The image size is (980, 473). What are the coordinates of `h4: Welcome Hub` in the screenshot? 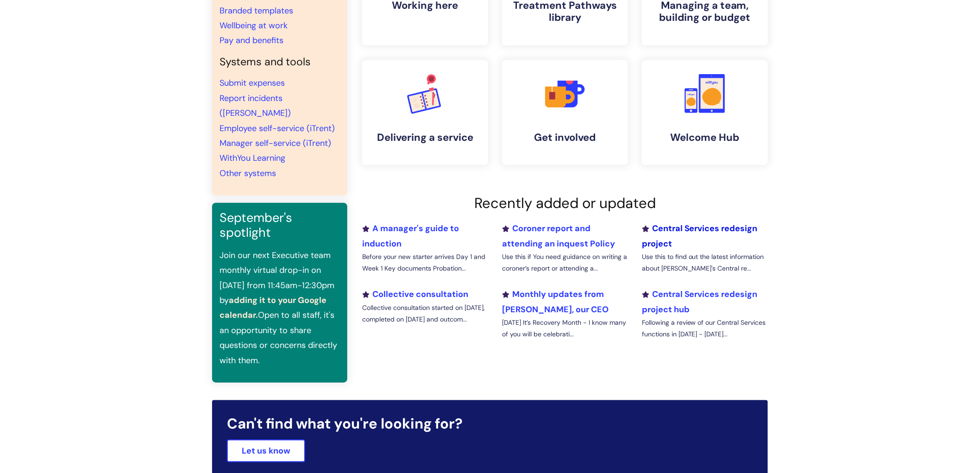 It's located at (705, 138).